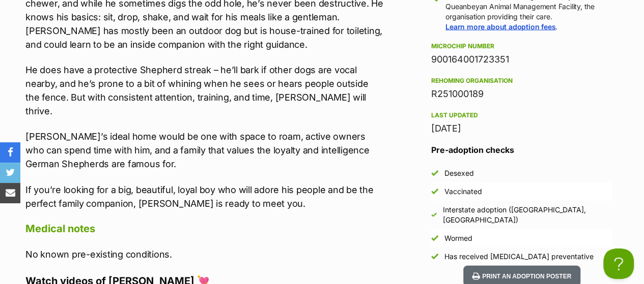  I want to click on div: Rehoming organisation, so click(522, 81).